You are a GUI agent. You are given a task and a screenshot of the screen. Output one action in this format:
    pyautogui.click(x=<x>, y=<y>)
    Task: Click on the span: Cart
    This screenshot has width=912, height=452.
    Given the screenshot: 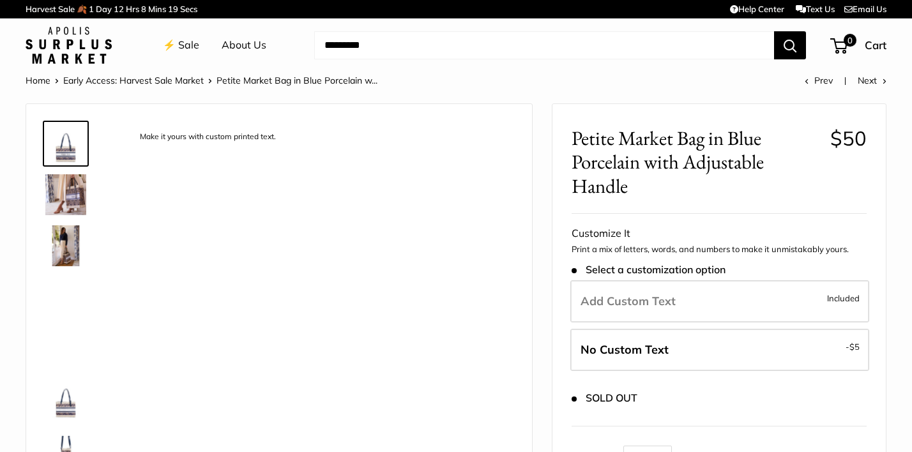 What is the action you would take?
    pyautogui.click(x=875, y=45)
    